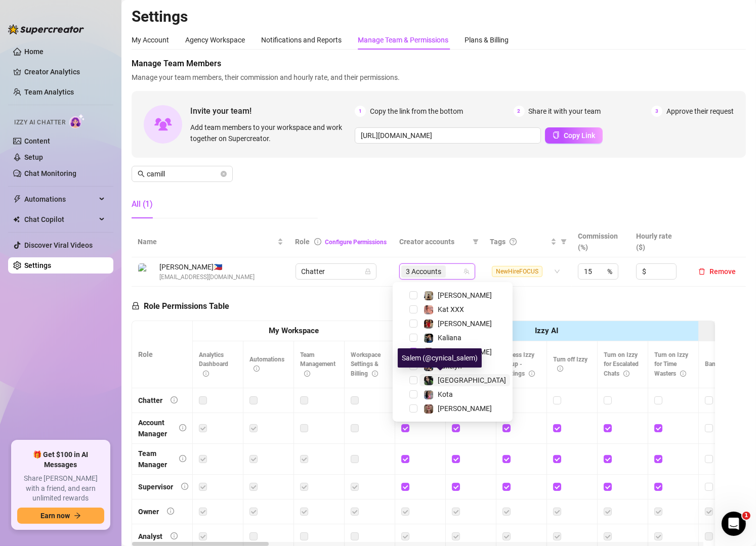 The width and height of the screenshot is (756, 546). What do you see at coordinates (365, 365) in the screenshot?
I see `span: Workspace Settings & Billing` at bounding box center [365, 365].